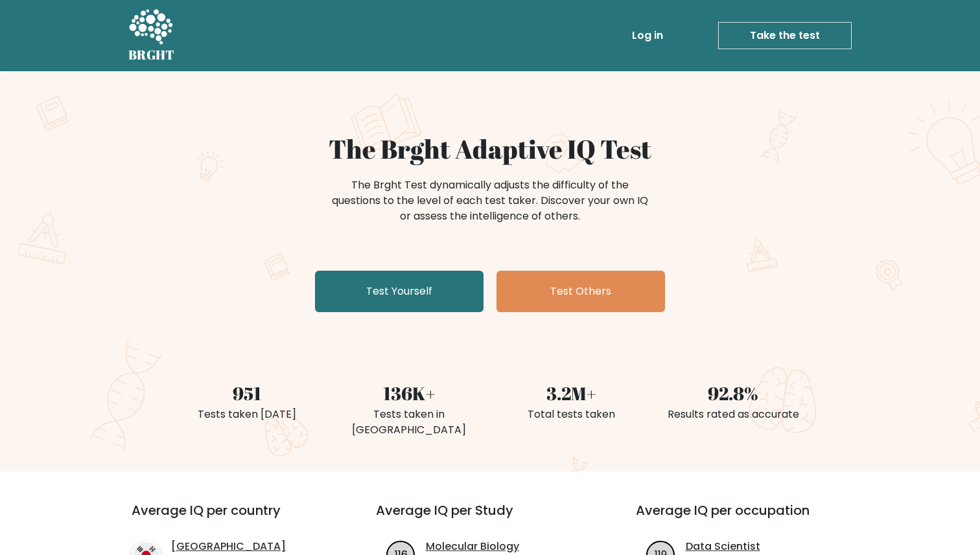 The width and height of the screenshot is (980, 555). What do you see at coordinates (733, 414) in the screenshot?
I see `div: Results rated as accurate` at bounding box center [733, 414].